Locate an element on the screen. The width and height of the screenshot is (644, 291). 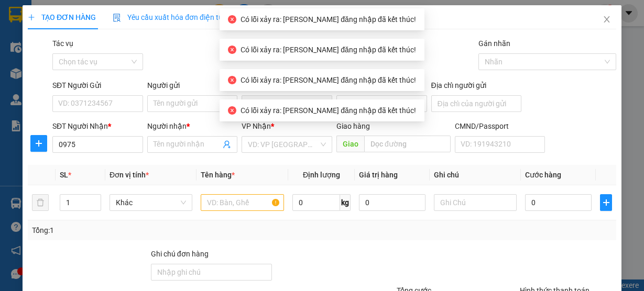
input: Địa chỉ của người gửi is located at coordinates (476, 104).